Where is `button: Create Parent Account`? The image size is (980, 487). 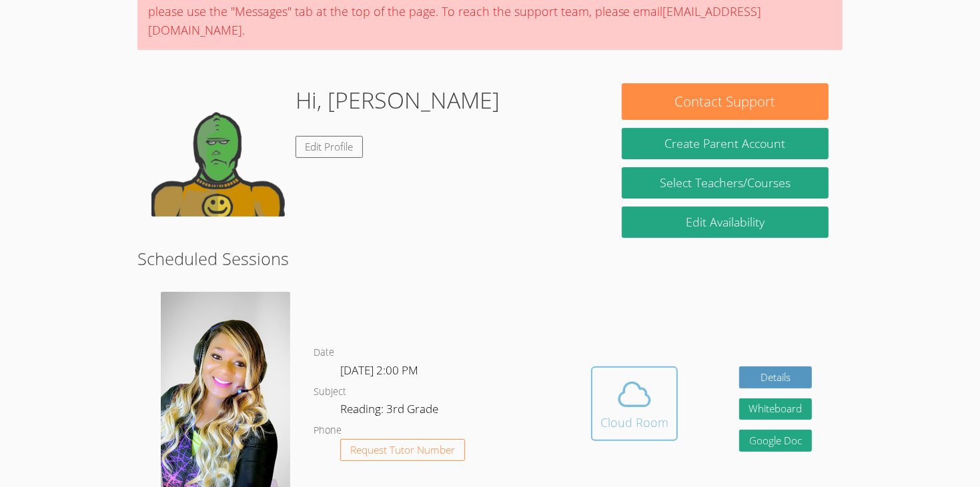
button: Create Parent Account is located at coordinates (725, 144).